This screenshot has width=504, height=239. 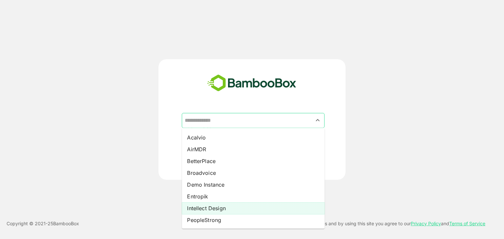 I want to click on li: Intellect Design, so click(x=253, y=208).